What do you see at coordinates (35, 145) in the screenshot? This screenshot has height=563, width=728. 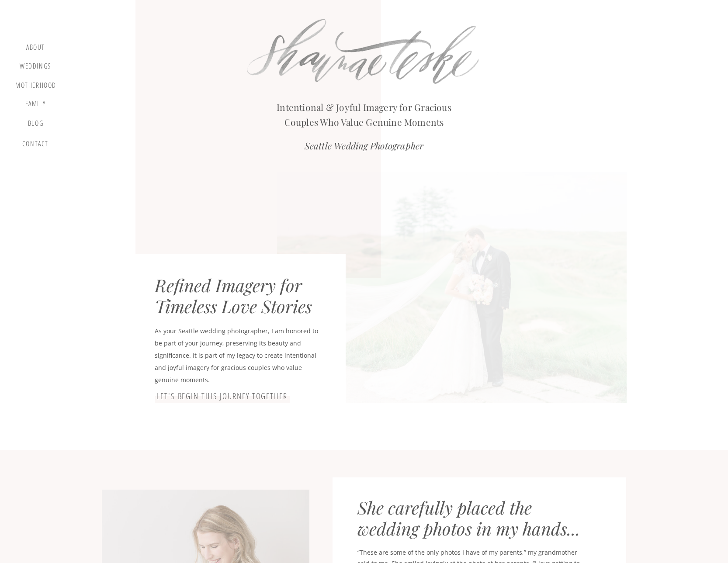 I see `div: contact` at bounding box center [35, 145].